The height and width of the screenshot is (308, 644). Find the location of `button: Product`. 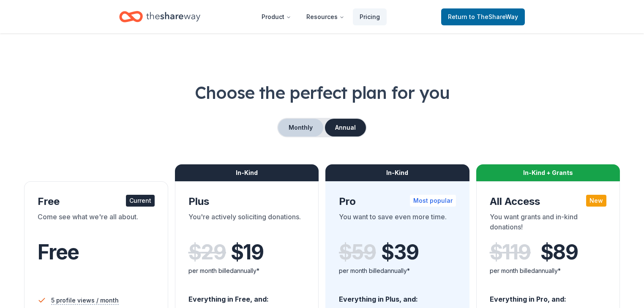

button: Product is located at coordinates (276, 17).